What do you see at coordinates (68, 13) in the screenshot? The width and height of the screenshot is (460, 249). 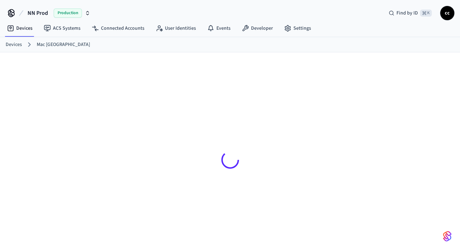 I see `span: Production` at bounding box center [68, 13].